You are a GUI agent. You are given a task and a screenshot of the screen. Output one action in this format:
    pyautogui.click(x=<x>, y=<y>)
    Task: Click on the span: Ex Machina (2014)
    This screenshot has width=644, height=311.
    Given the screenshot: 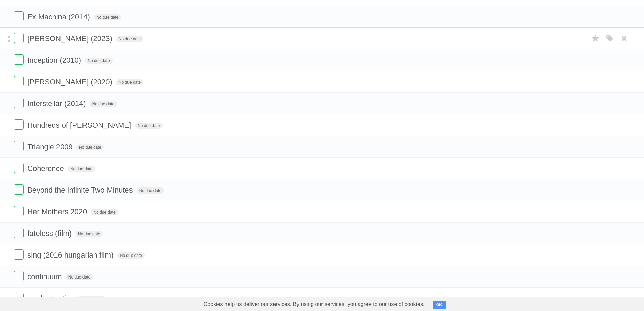 What is the action you would take?
    pyautogui.click(x=60, y=17)
    